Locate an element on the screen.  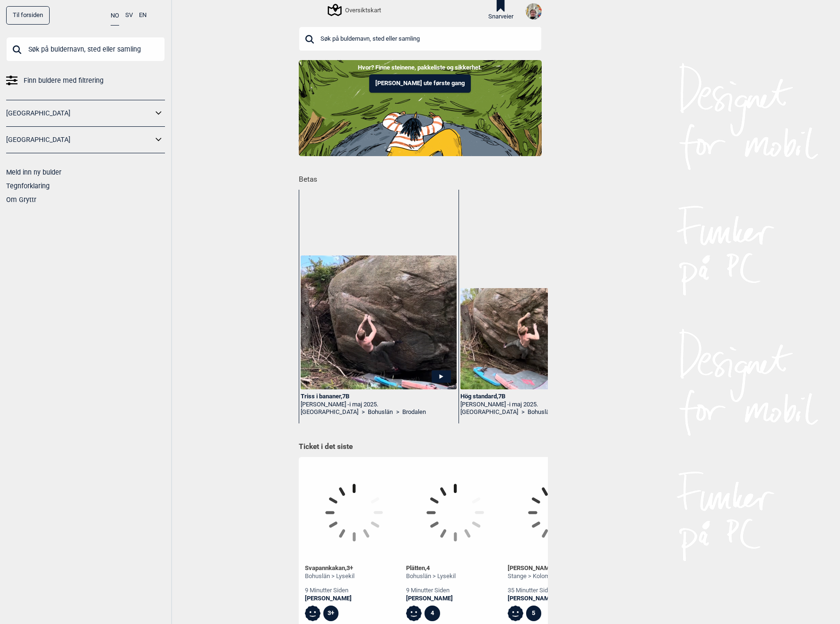
div: Stange > Kolomoen is located at coordinates (534, 576).